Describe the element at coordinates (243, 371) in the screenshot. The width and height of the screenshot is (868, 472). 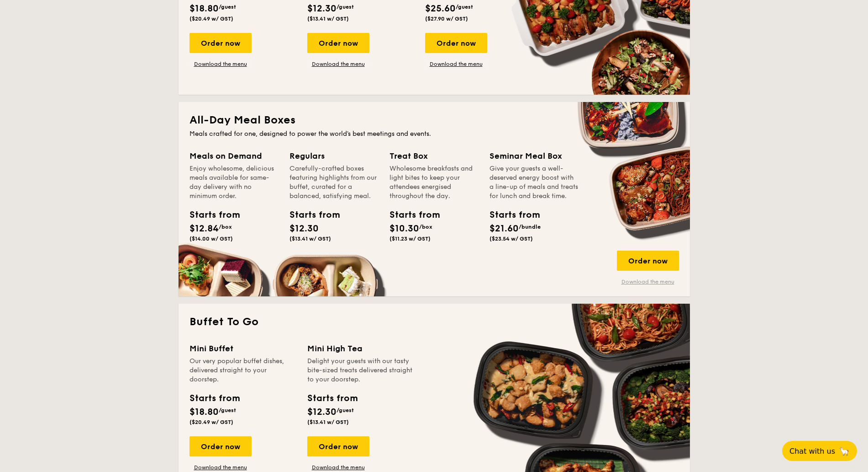
I see `div: Our very popular buffet dishes, delivered straight to your doorstep.` at that location.